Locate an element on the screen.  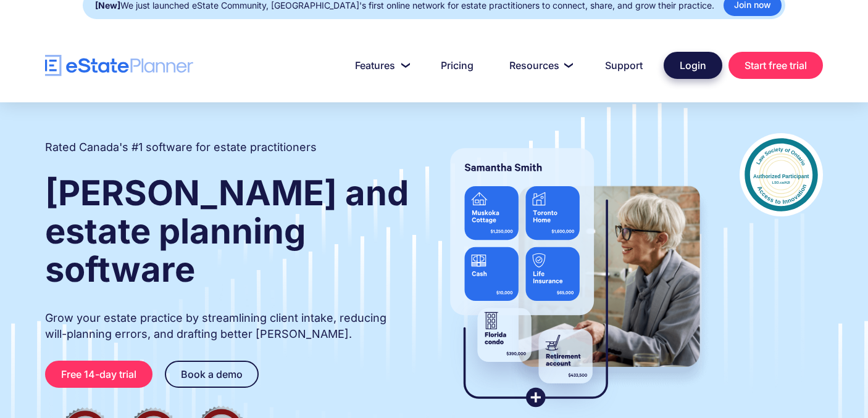
h2: Rated Canada's #1 software for estate practitioners is located at coordinates (181, 147).